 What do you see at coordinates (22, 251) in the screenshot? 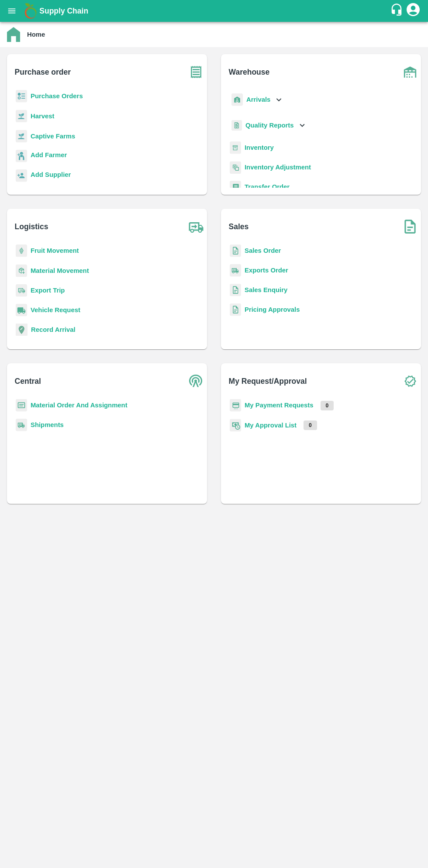
I see `img: fruit` at bounding box center [22, 251].